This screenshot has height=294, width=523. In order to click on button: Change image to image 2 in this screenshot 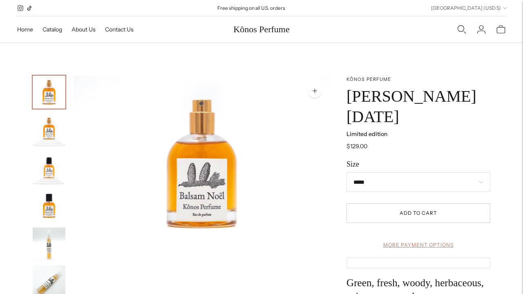, I will do `click(49, 130)`.